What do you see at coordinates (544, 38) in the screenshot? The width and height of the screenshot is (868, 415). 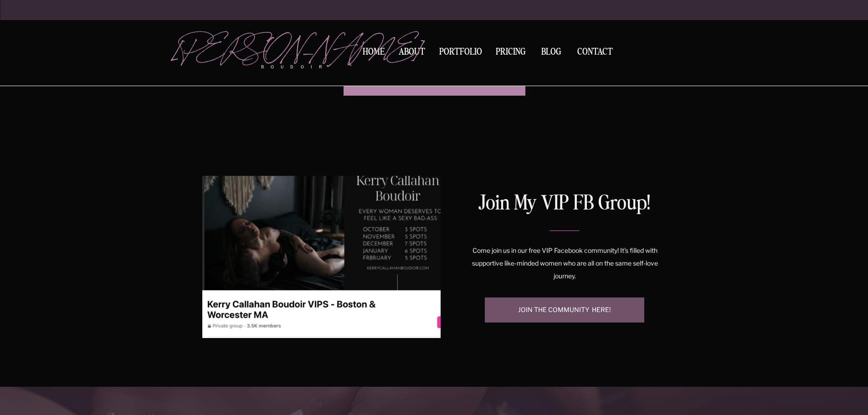 I see `p: In studio reveal to pick out your favorite images` at bounding box center [544, 38].